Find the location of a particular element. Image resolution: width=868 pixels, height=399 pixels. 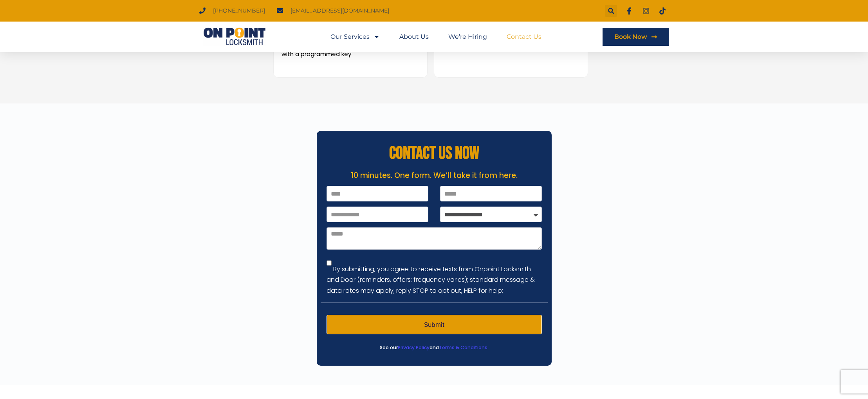

a: Book Now is located at coordinates (636, 37).